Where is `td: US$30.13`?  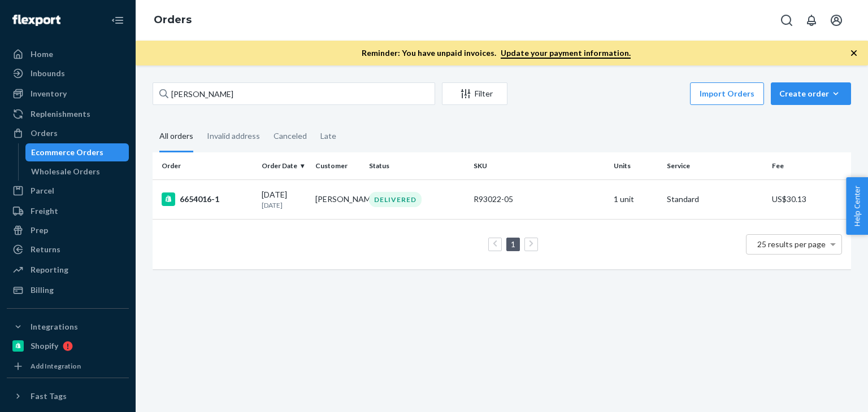
td: US$30.13 is located at coordinates (809, 199).